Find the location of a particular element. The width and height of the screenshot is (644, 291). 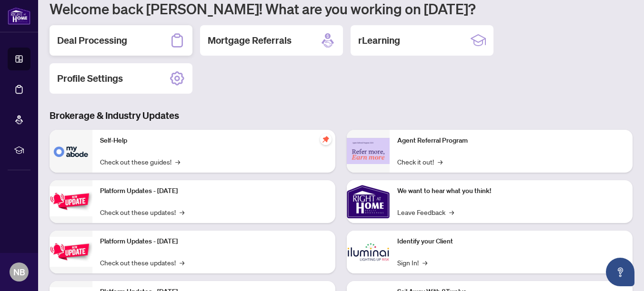

img: Platform Updates - July 21, 2025 is located at coordinates (71, 201).